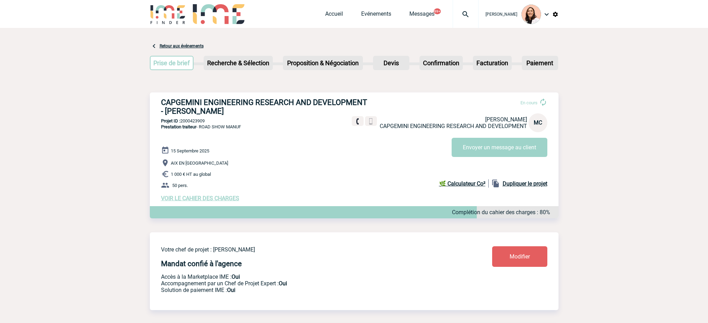 The height and width of the screenshot is (323, 708). I want to click on img: 129834-0.png, so click(531, 14).